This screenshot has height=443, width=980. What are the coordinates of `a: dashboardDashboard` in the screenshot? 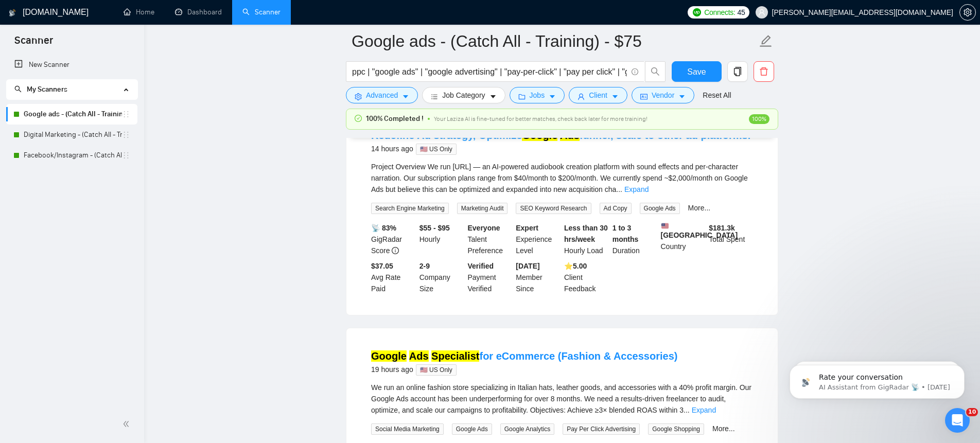 It's located at (198, 12).